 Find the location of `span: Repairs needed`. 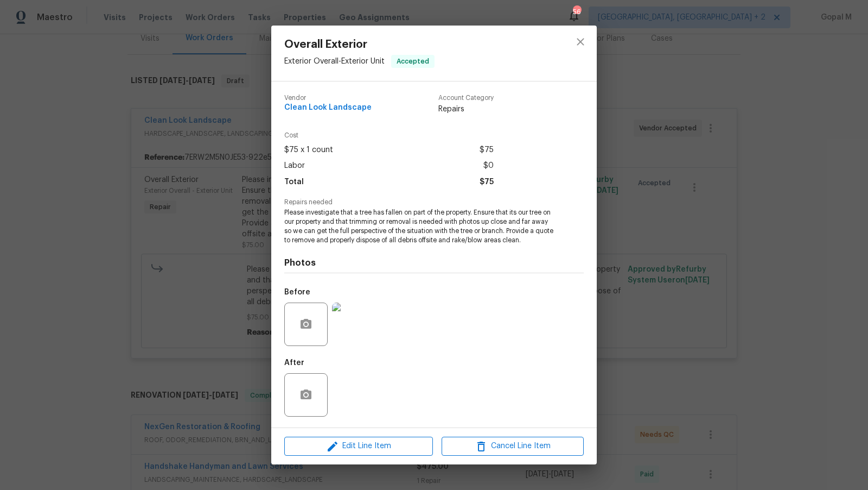

span: Repairs needed is located at coordinates (434, 202).